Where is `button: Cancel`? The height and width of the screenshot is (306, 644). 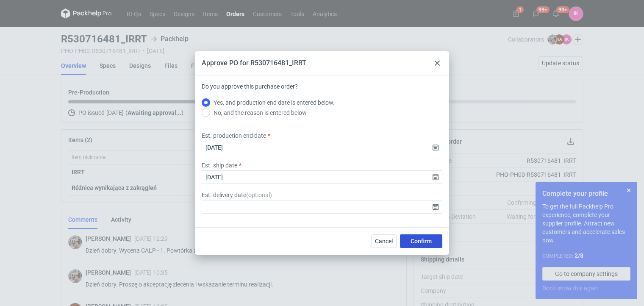 button: Cancel is located at coordinates (383, 241).